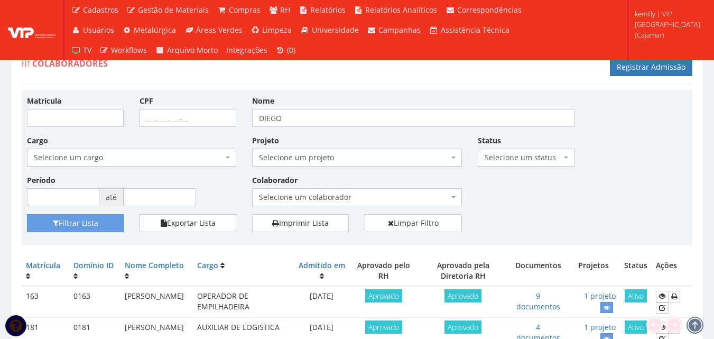 The image size is (714, 339). Describe the element at coordinates (98, 30) in the screenshot. I see `span: Usuários` at that location.